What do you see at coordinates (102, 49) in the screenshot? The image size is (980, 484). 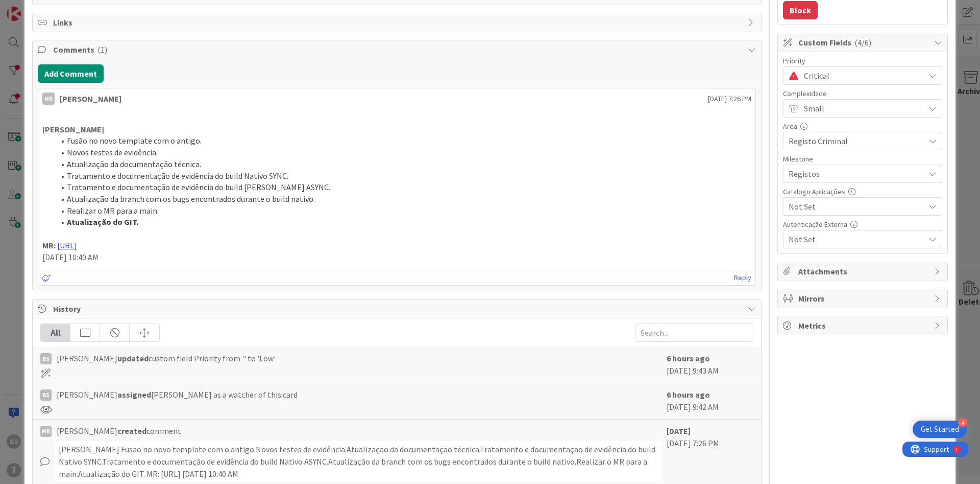 I see `span: ( 1 )` at bounding box center [102, 49].